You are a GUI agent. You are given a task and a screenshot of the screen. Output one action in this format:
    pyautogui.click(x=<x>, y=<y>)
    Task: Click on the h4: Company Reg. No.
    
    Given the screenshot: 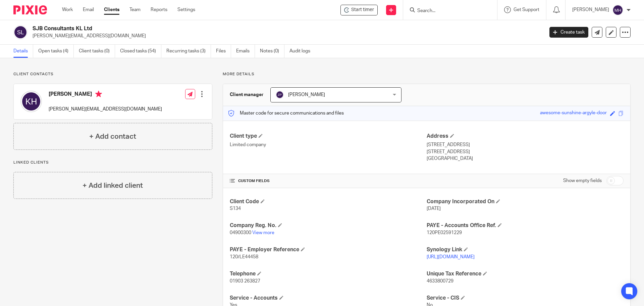 What is the action you would take?
    pyautogui.click(x=328, y=225)
    